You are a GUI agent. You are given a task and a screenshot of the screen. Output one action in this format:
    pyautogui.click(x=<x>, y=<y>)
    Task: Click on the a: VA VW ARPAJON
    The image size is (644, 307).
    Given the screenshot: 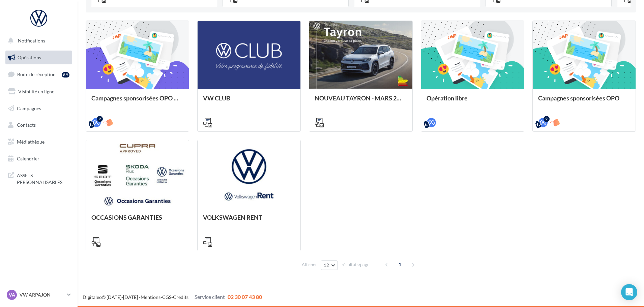 What is the action you would take?
    pyautogui.click(x=39, y=295)
    